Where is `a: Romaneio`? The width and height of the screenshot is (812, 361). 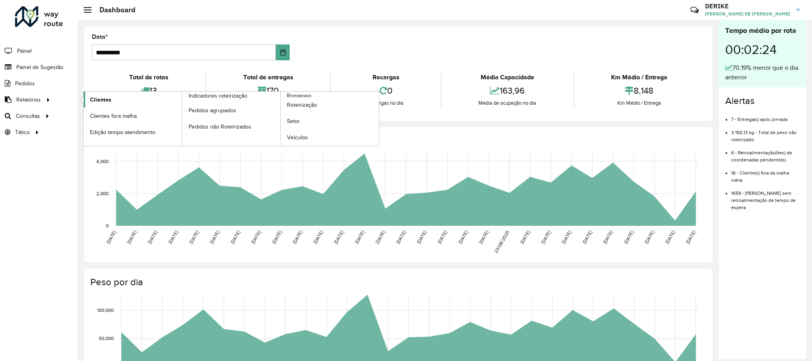
a: Romaneio is located at coordinates (281, 119).